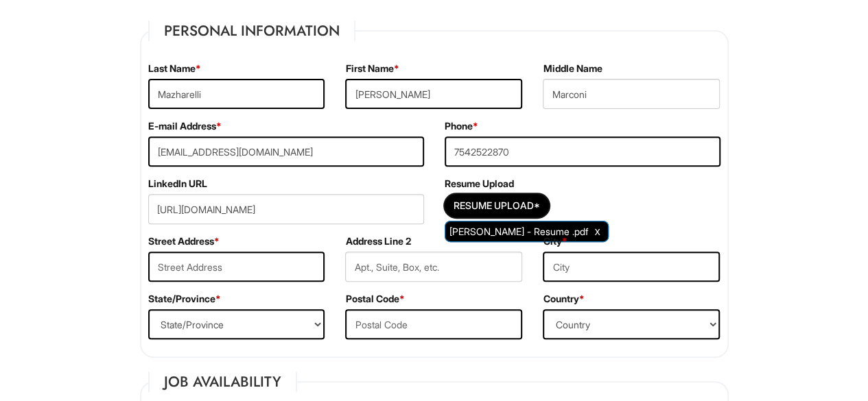 This screenshot has width=868, height=401. I want to click on select: Country, so click(631, 325).